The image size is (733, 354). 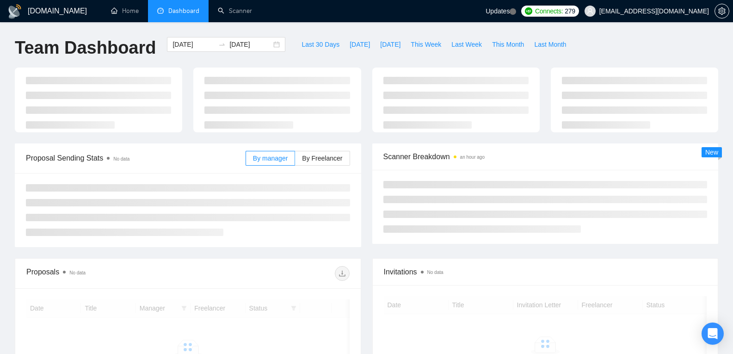 What do you see at coordinates (15, 12) in the screenshot?
I see `img: logo` at bounding box center [15, 12].